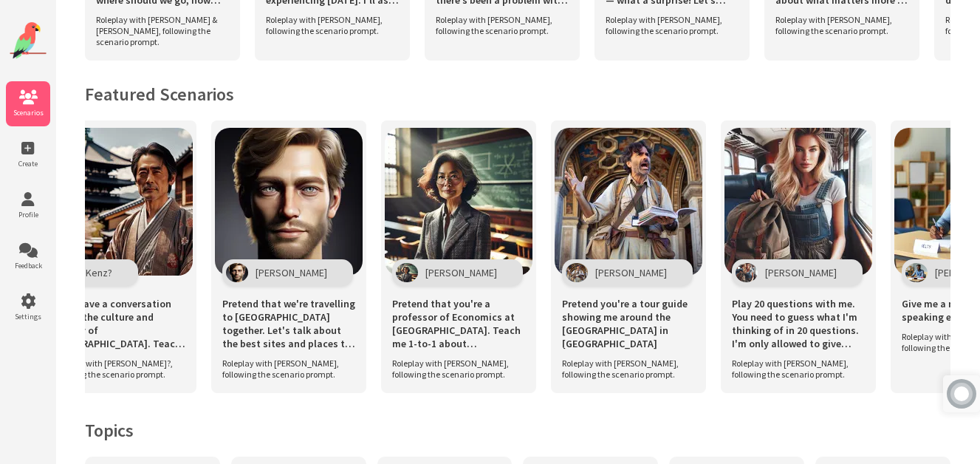 This screenshot has width=980, height=464. Describe the element at coordinates (28, 214) in the screenshot. I see `span: Profile` at that location.